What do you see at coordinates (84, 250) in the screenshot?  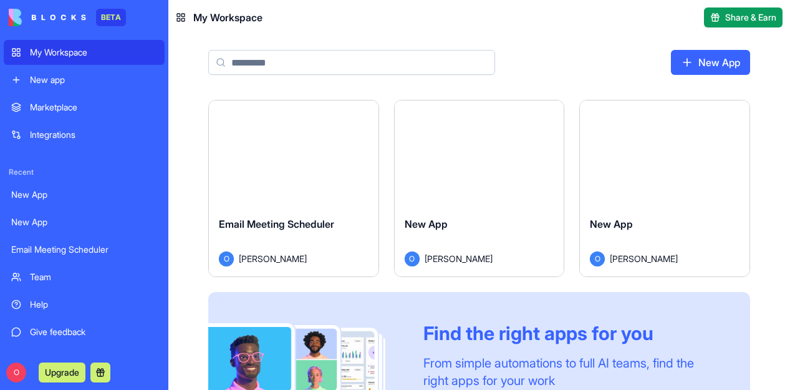 I see `div: Email Meeting Scheduler` at bounding box center [84, 250].